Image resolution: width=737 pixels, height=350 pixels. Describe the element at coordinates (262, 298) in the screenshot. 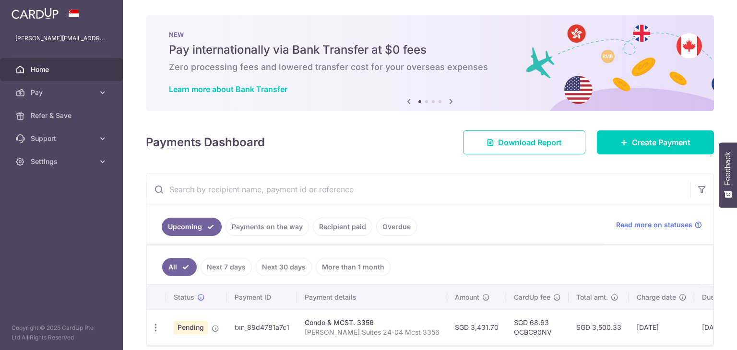

I see `th: Payment ID` at that location.